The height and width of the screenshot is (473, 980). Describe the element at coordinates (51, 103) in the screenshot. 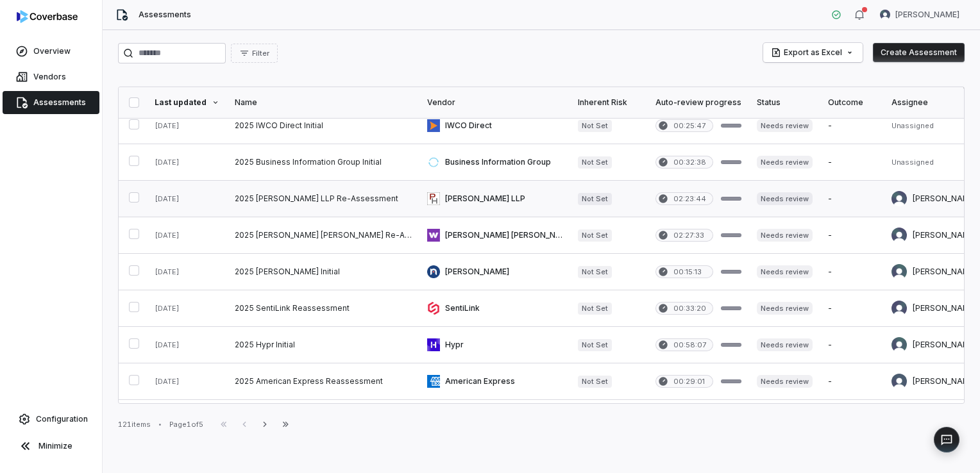

I see `a: Assessments` at that location.